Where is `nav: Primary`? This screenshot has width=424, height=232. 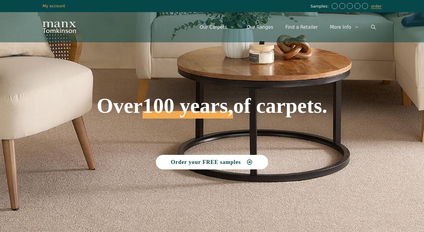 nav: Primary is located at coordinates (288, 27).